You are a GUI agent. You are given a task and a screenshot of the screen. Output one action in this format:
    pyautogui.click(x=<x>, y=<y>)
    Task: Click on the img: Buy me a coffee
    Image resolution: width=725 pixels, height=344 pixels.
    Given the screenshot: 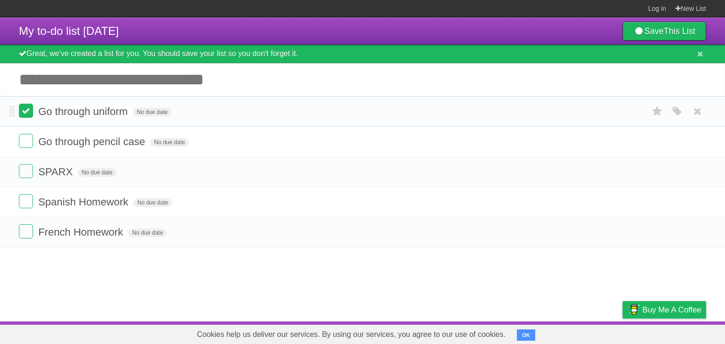 What is the action you would take?
    pyautogui.click(x=633, y=310)
    